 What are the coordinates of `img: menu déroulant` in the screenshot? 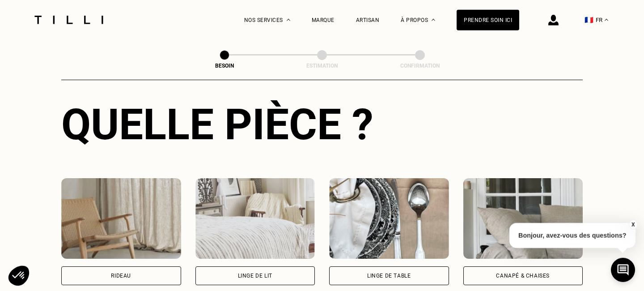 It's located at (606, 20).